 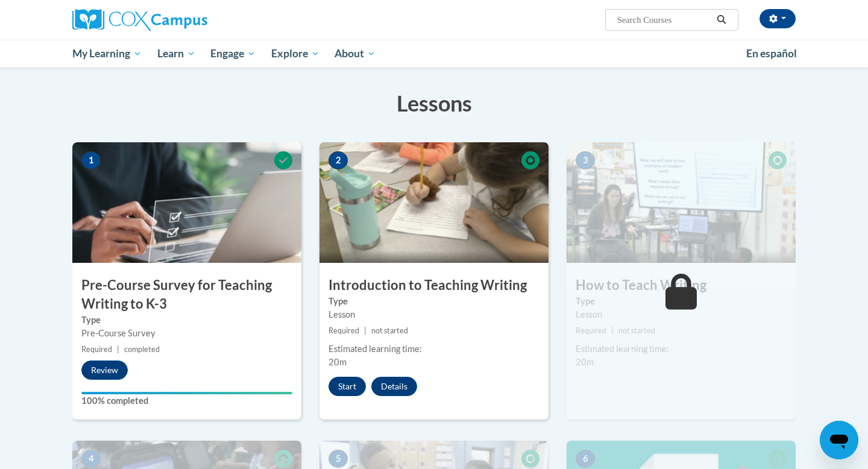 I want to click on h3: How to Teach Writing, so click(x=681, y=285).